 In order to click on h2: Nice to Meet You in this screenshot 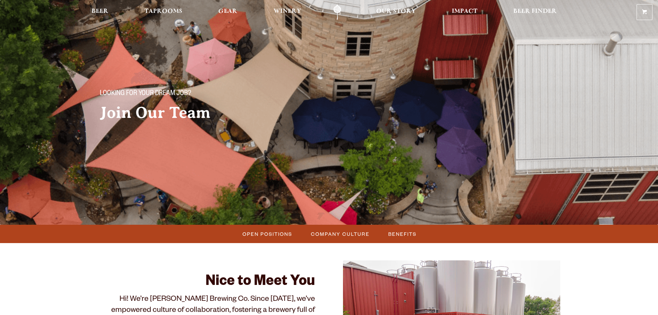, I will do `click(207, 282)`.